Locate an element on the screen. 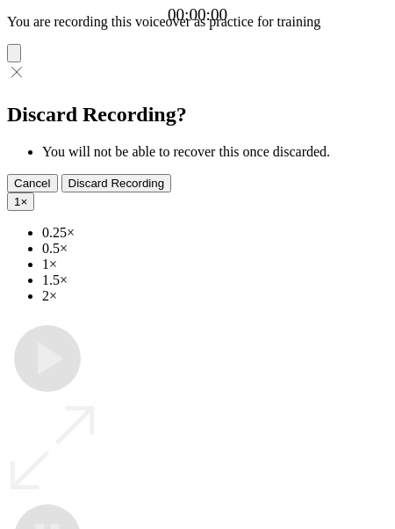 The image size is (395, 529). button: Cancel is located at coordinates (32, 183).